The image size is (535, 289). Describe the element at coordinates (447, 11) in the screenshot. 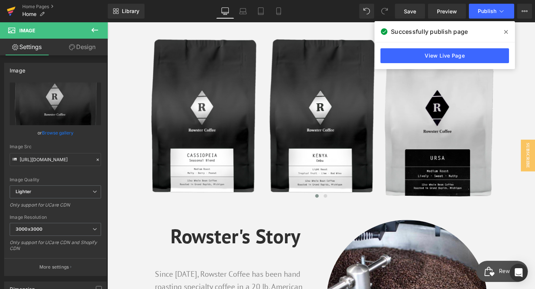

I see `a: Preview` at that location.